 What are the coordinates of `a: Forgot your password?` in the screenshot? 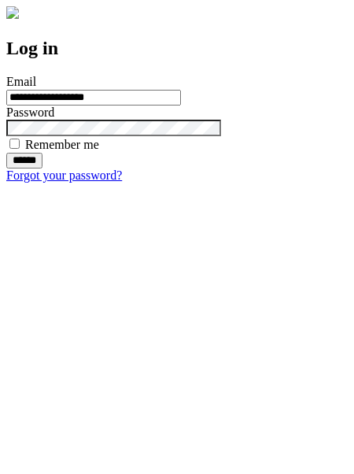 It's located at (64, 175).